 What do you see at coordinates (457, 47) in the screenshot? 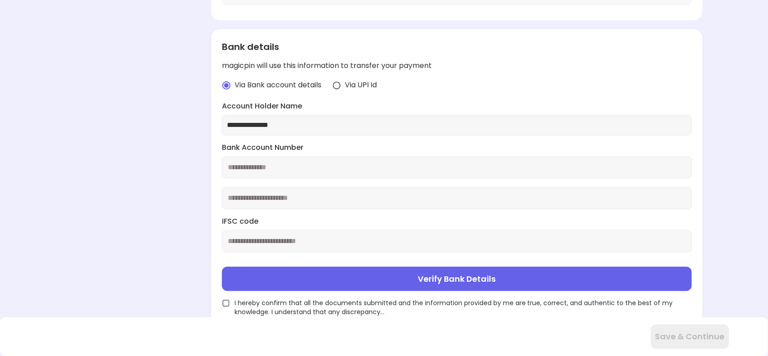
I see `div: Bank details` at bounding box center [457, 47].